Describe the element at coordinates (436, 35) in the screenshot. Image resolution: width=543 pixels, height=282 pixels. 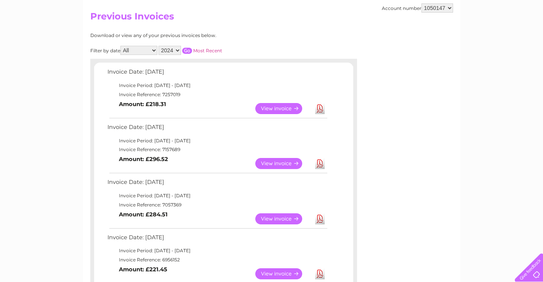
I see `a: Energy` at that location.